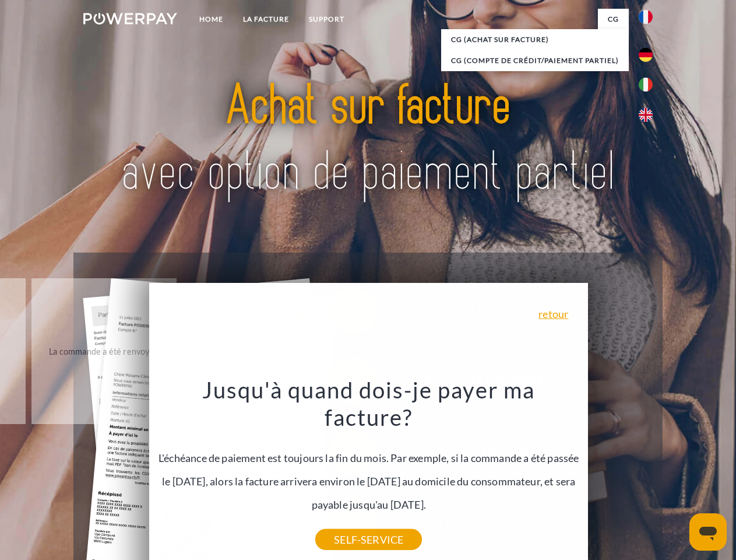 Image resolution: width=736 pixels, height=560 pixels. I want to click on div: L'échéance de paiement est toujours la fin du mois. Par exemple, si la commande a été passée le [..., so click(369, 457).